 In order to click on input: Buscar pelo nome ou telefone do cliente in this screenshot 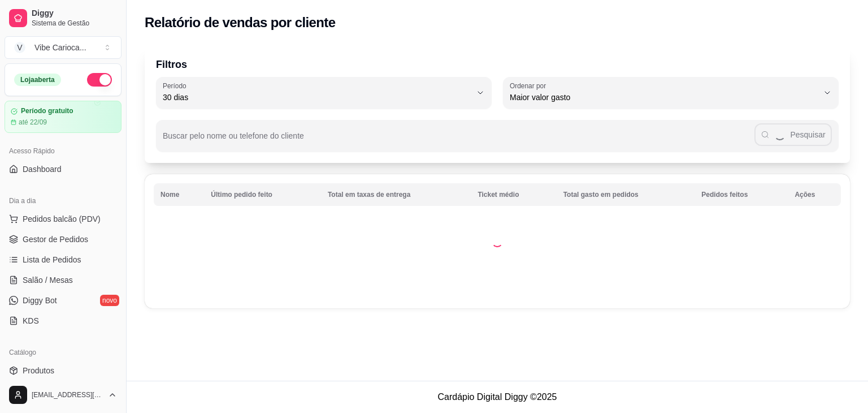, I will do `click(459, 140)`.